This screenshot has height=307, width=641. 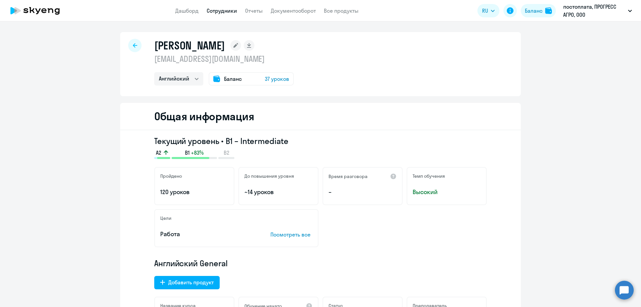 I want to click on h3: Текущий уровень • B1 – Intermediate, so click(x=320, y=141).